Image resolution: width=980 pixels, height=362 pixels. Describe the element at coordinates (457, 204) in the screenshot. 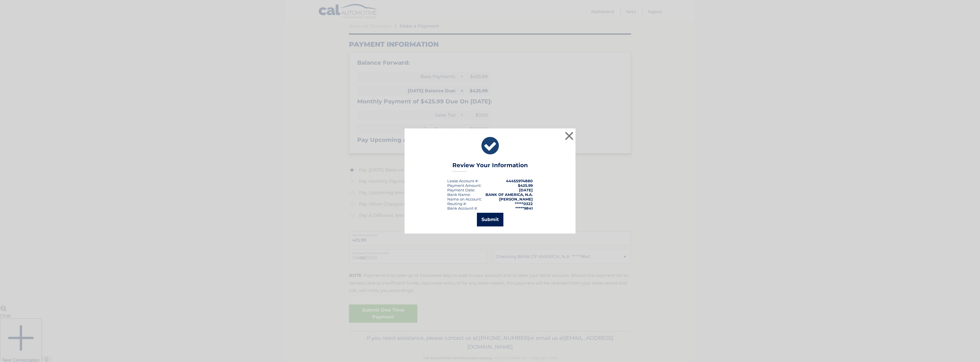

I see `div: Routing #:` at that location.